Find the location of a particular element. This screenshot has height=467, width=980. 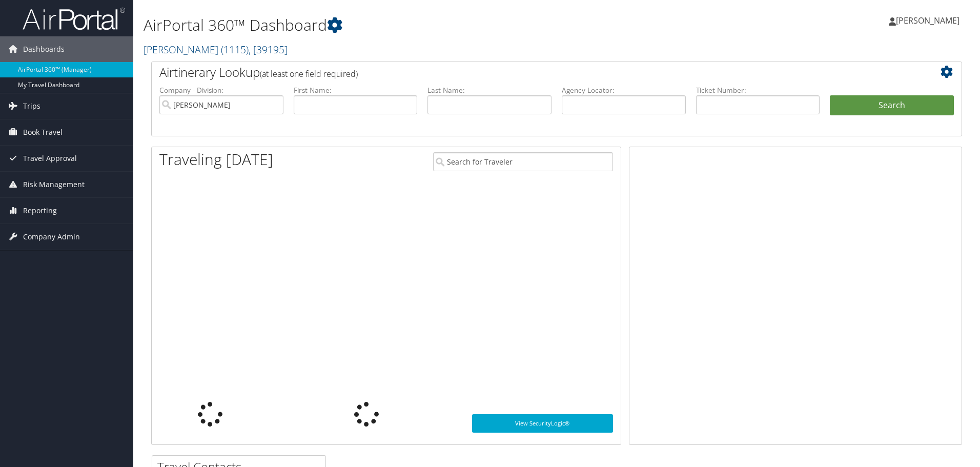

span: , [ 39195 ] is located at coordinates (268, 49).